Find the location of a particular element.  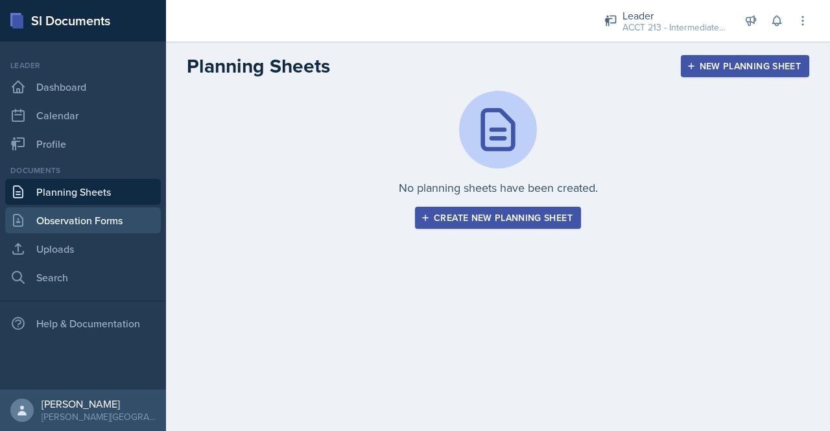

a: Search is located at coordinates (83, 277).